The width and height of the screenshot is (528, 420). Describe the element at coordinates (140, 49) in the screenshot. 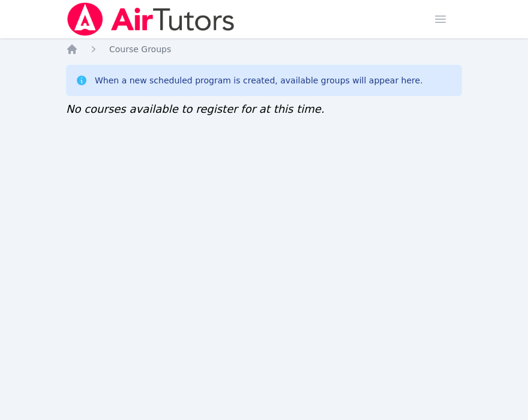

I see `a: Course Groups` at that location.